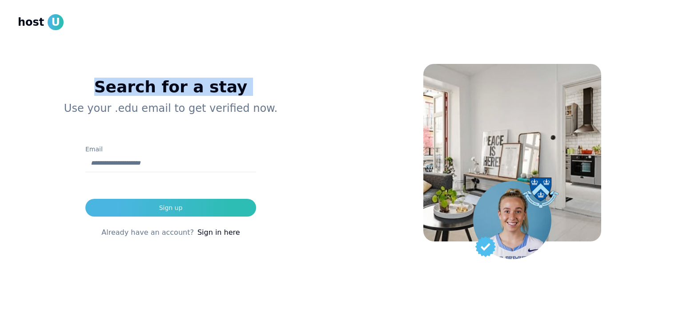 The height and width of the screenshot is (312, 683). Describe the element at coordinates (171, 208) in the screenshot. I see `button: Sign up` at that location.